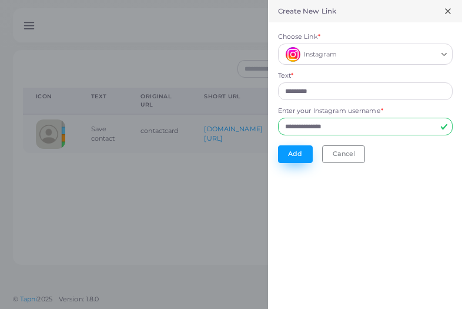 This screenshot has width=462, height=309. Describe the element at coordinates (320, 55) in the screenshot. I see `span: Instagram` at that location.